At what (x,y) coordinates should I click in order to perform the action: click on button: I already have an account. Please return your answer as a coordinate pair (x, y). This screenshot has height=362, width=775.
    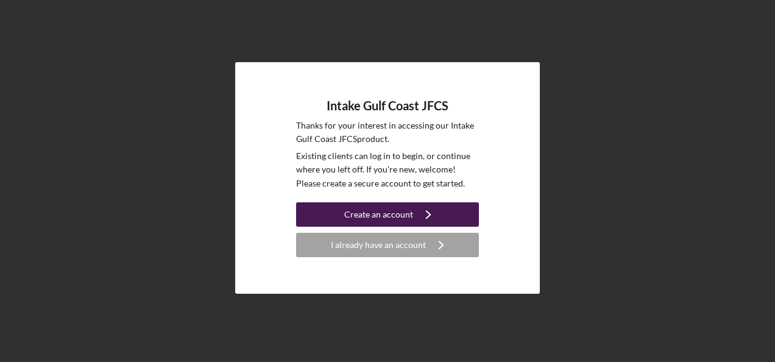
    Looking at the image, I should click on (387, 245).